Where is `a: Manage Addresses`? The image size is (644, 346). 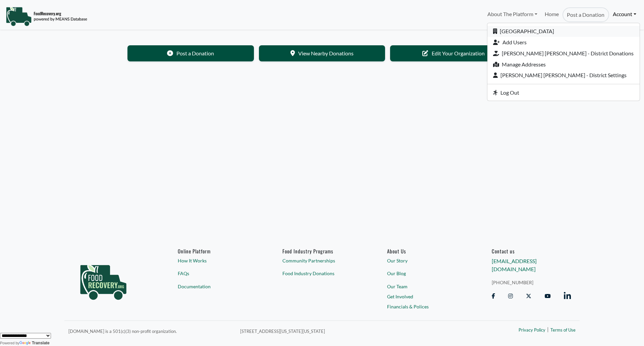 a: Manage Addresses is located at coordinates (564, 64).